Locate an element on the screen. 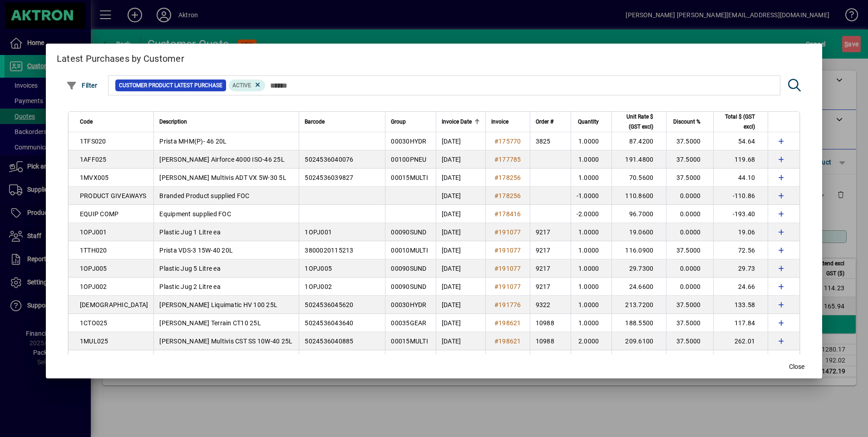 This screenshot has width=868, height=437. mat-chip: Product Activation Status: Active is located at coordinates (247, 85).